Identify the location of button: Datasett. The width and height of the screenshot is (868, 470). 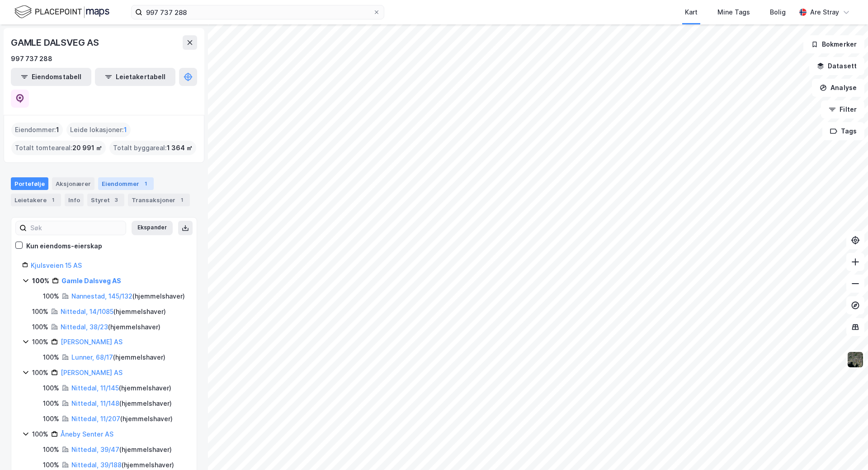
(837, 66).